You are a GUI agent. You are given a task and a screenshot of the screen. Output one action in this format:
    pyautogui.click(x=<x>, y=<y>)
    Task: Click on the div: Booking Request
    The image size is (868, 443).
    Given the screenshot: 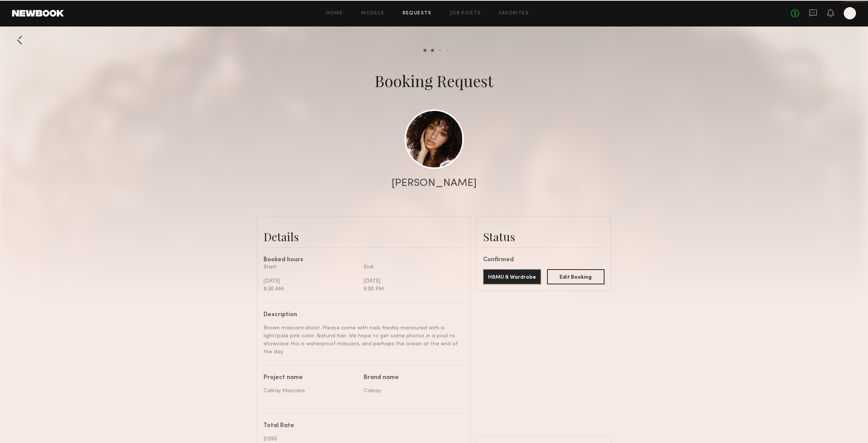 What is the action you would take?
    pyautogui.click(x=434, y=81)
    